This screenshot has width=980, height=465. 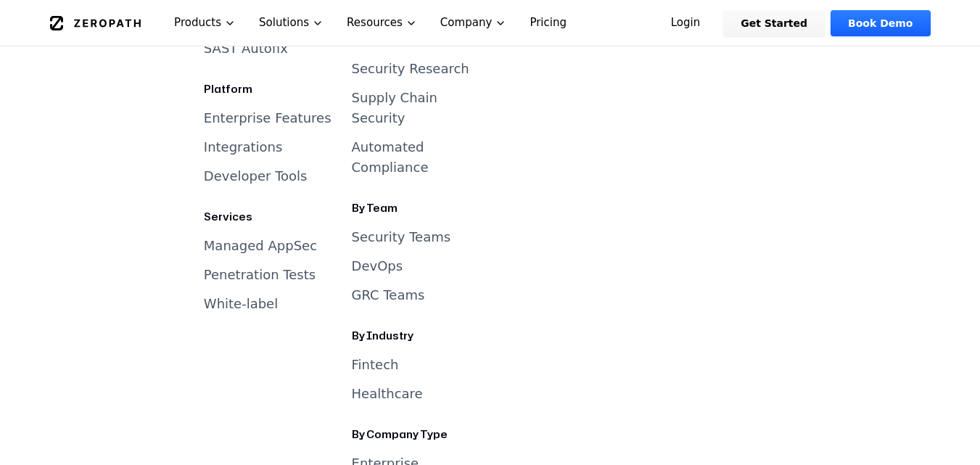 What do you see at coordinates (256, 175) in the screenshot?
I see `a: Developer Tools` at bounding box center [256, 175].